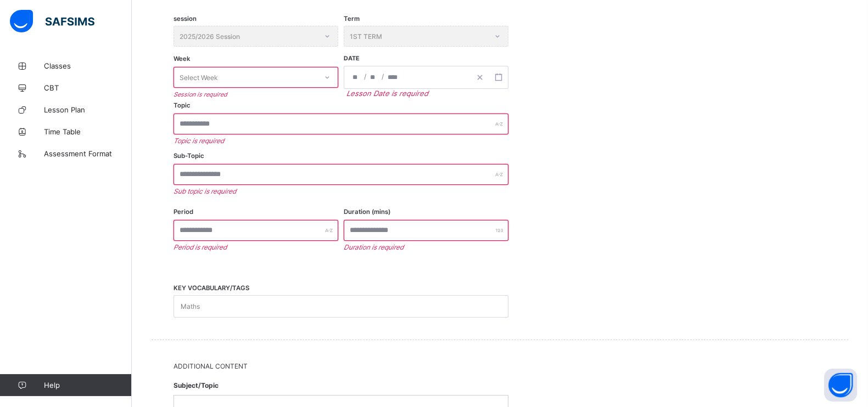 The height and width of the screenshot is (407, 868). I want to click on span: Lesson Plan, so click(88, 110).